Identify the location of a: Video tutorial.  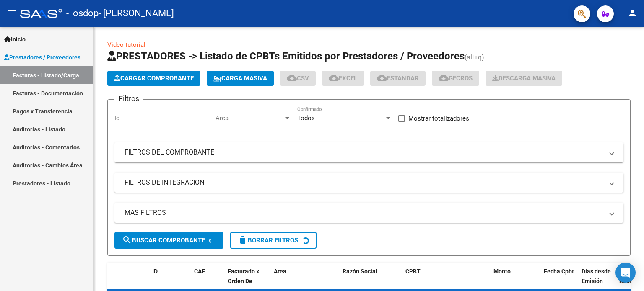
(126, 45).